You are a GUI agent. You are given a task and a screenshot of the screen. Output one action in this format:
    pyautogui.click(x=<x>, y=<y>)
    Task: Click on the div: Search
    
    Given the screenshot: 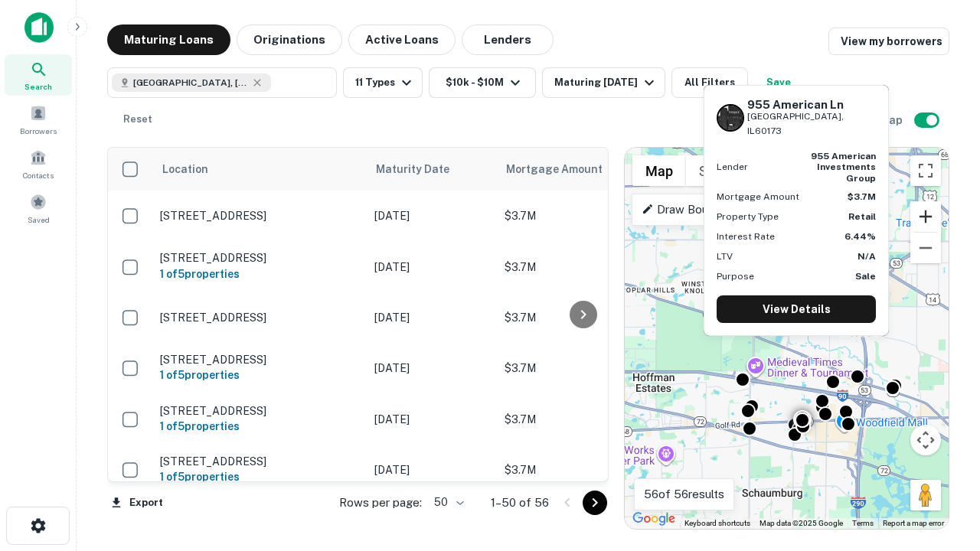 What is the action you would take?
    pyautogui.click(x=38, y=75)
    